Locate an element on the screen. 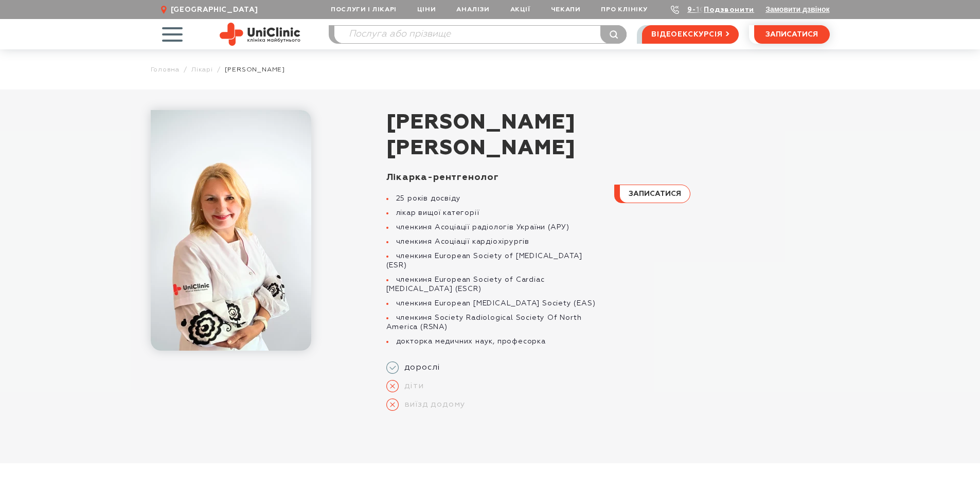  input: Послуга або прізвище is located at coordinates (480, 35).